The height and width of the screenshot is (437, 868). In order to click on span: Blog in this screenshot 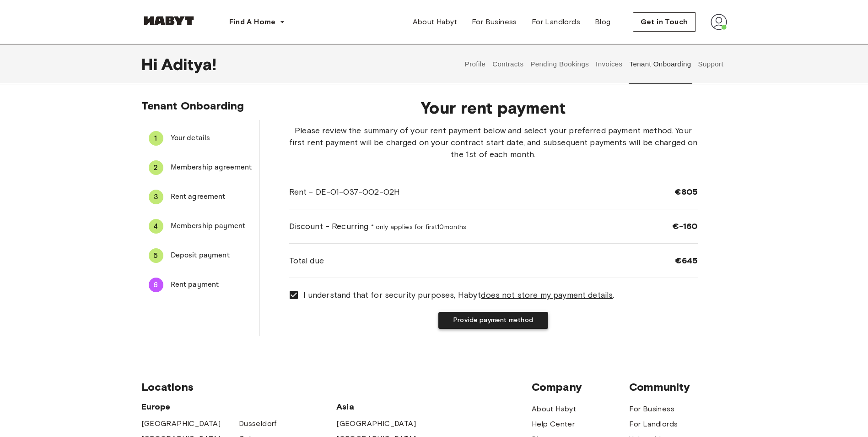, I will do `click(603, 22)`.